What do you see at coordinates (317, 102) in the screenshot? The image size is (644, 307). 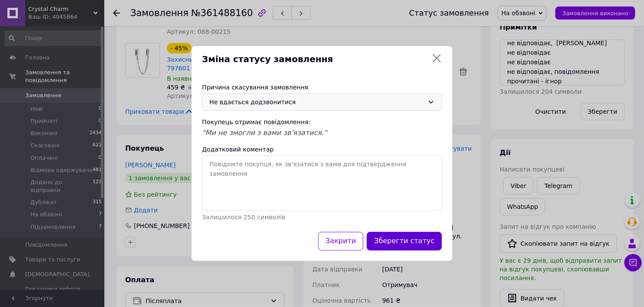 I see `div: Не вдається додзвонитися` at bounding box center [317, 102].